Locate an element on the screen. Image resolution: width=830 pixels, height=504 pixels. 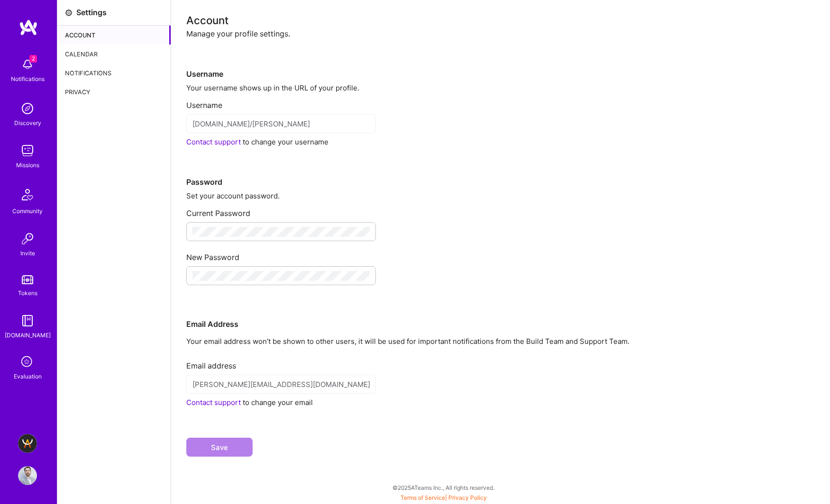
div: New Password is located at coordinates (500, 254).